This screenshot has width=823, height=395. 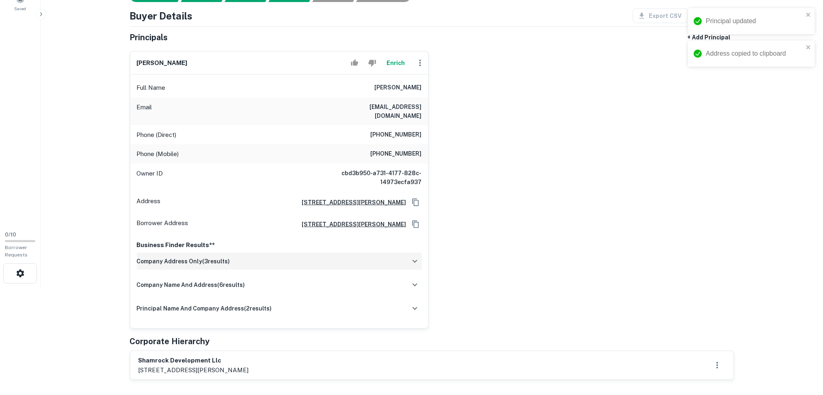 What do you see at coordinates (204, 308) in the screenshot?
I see `h6: principal name and company address ( 2 results)` at bounding box center [204, 308].